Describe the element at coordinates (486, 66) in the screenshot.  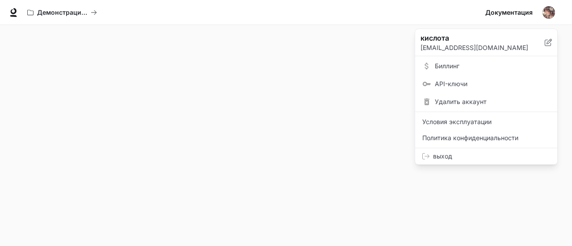
I see `a: Биллинг` at that location.